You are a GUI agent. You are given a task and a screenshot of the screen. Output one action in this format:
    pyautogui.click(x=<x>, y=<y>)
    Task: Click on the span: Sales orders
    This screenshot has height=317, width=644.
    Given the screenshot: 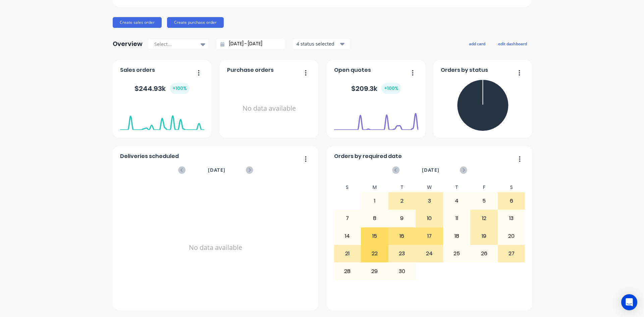 What is the action you would take?
    pyautogui.click(x=138, y=70)
    